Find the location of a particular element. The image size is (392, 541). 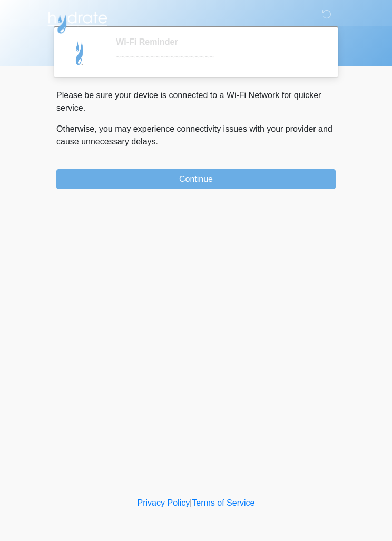

img: Hydrate IV Bar - Scottsdale Logo is located at coordinates (77, 21).